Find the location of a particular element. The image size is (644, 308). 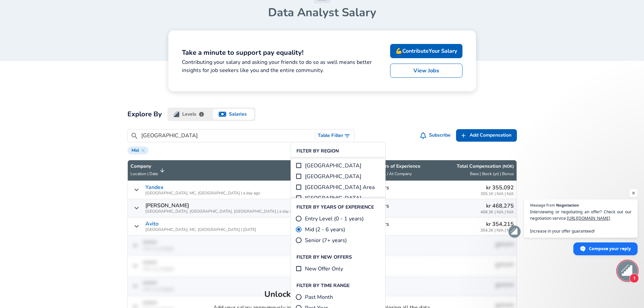

span: Compose your reply is located at coordinates (610, 249).